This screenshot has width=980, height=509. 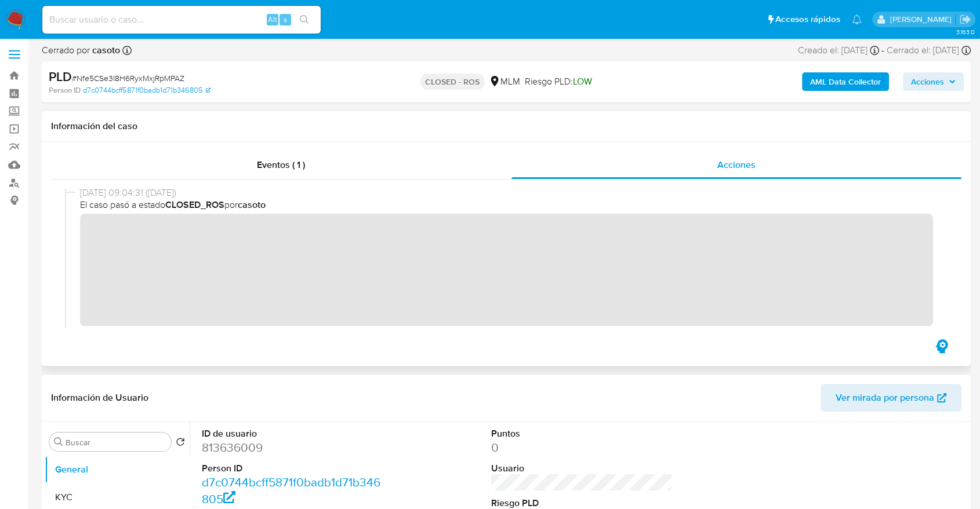 What do you see at coordinates (100, 398) in the screenshot?
I see `h1: Información de Usuario` at bounding box center [100, 398].